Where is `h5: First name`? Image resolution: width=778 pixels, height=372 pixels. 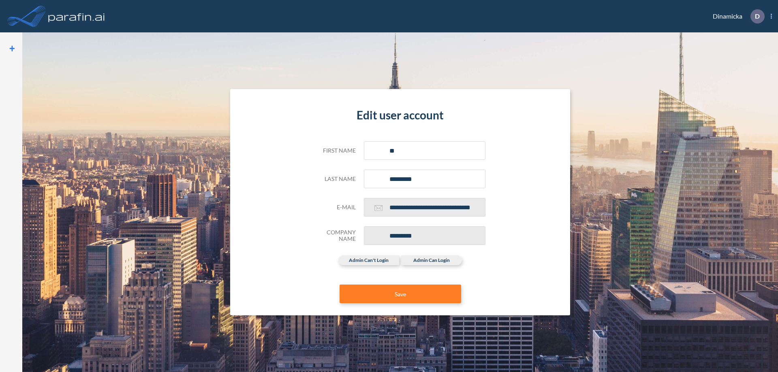 h5: First name is located at coordinates (335, 151).